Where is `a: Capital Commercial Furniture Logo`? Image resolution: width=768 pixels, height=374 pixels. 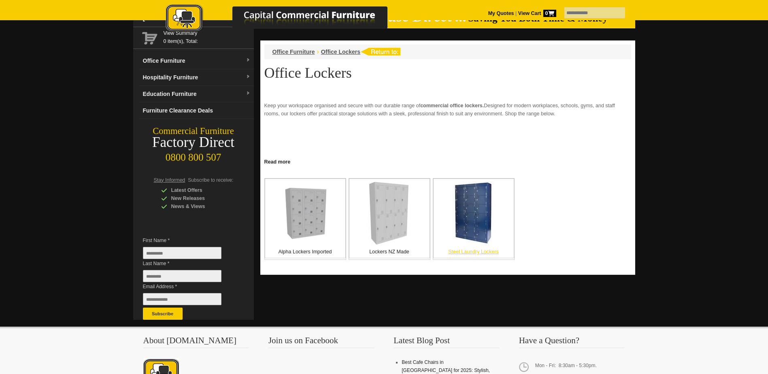
a: Capital Commercial Furniture Logo is located at coordinates (285, 20).